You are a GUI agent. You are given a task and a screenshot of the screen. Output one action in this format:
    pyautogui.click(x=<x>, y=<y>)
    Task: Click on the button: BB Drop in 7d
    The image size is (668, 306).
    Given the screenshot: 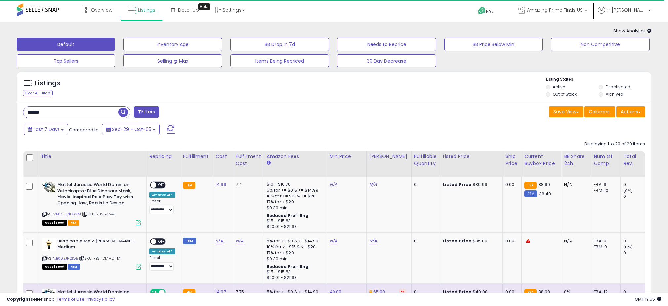 What is the action you would take?
    pyautogui.click(x=279, y=44)
    